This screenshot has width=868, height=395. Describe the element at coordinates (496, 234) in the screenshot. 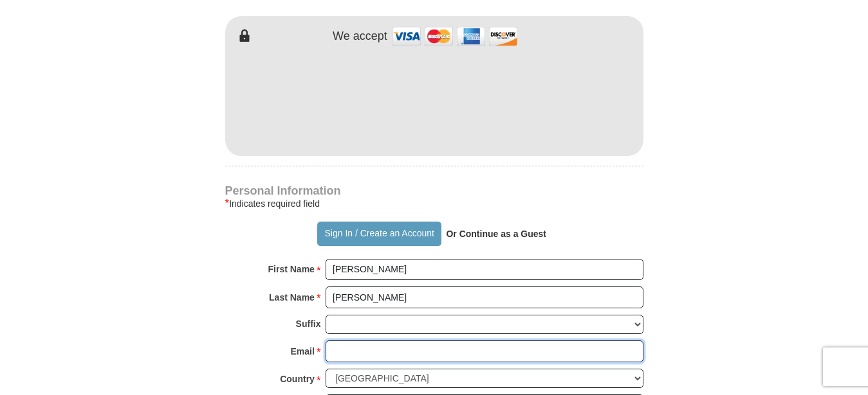

I see `strong: Or Continue as a Guest` at that location.